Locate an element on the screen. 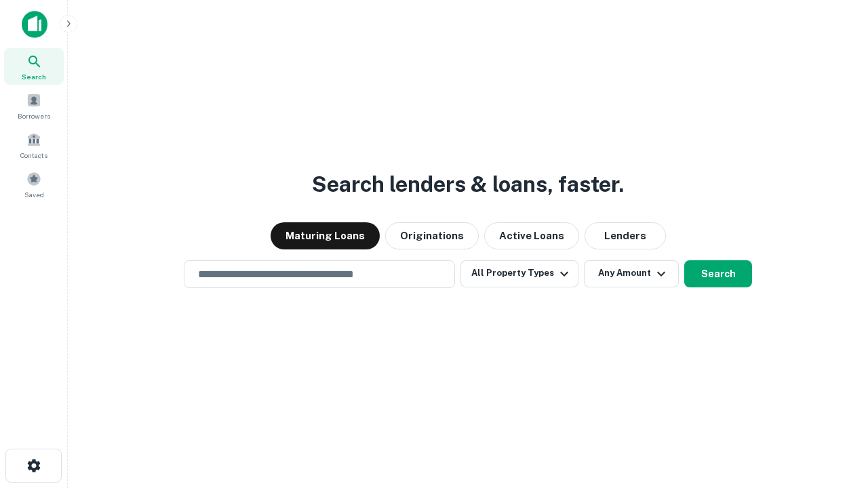  img: capitalize-icon.png is located at coordinates (35, 24).